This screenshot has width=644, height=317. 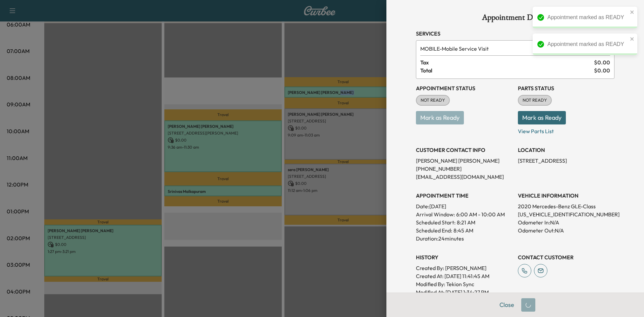 What do you see at coordinates (507, 62) in the screenshot?
I see `span: Tax` at bounding box center [507, 62].